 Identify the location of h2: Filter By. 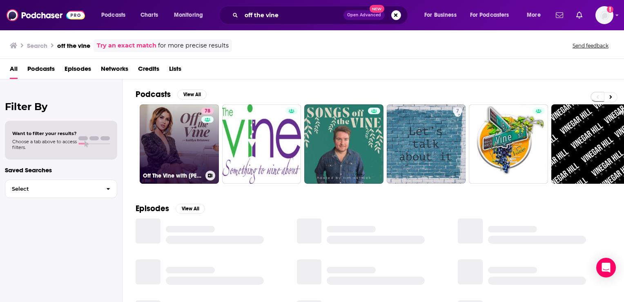
(61, 106).